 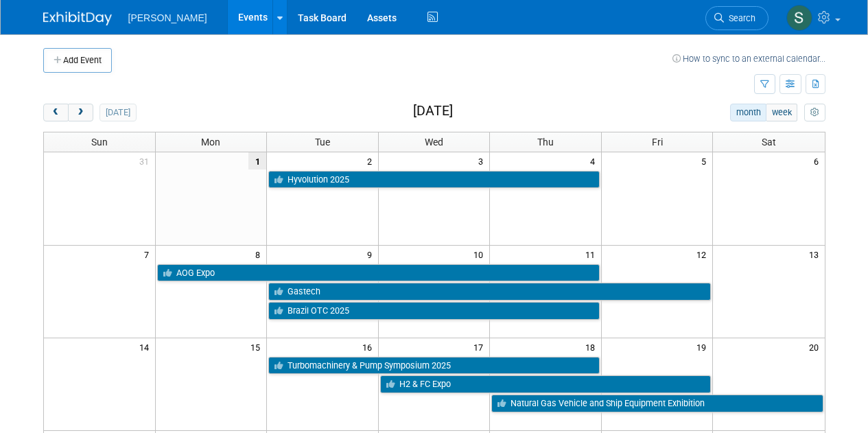 I want to click on span: 20, so click(x=816, y=347).